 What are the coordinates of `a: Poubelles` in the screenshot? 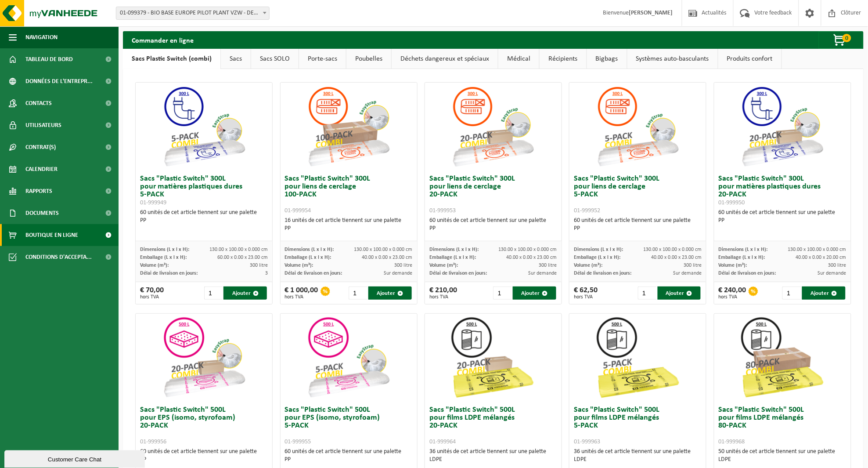 It's located at (369, 58).